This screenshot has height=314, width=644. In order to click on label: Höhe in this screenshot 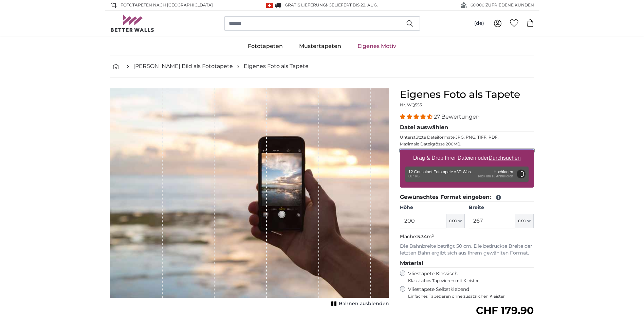, I will do `click(432, 208)`.